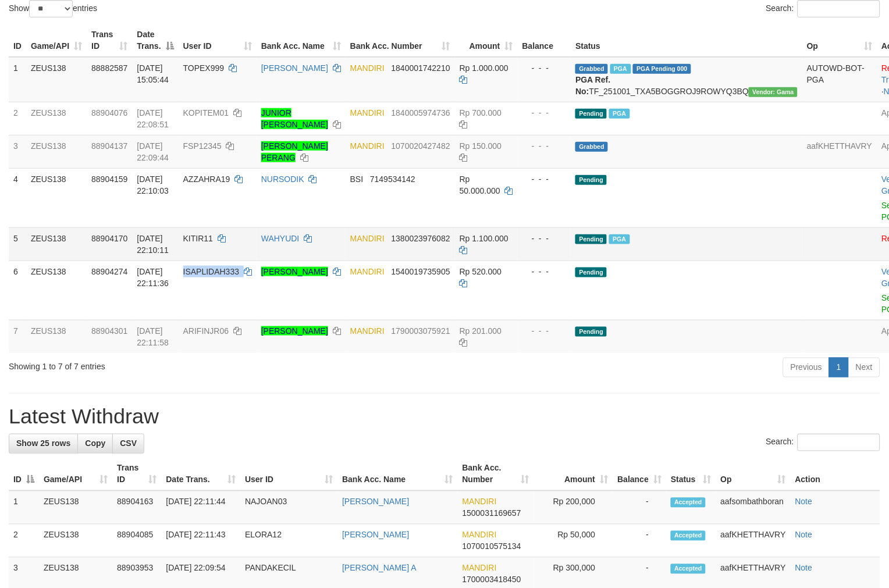 The width and height of the screenshot is (889, 588). What do you see at coordinates (17, 243) in the screenshot?
I see `td: 5` at bounding box center [17, 243].